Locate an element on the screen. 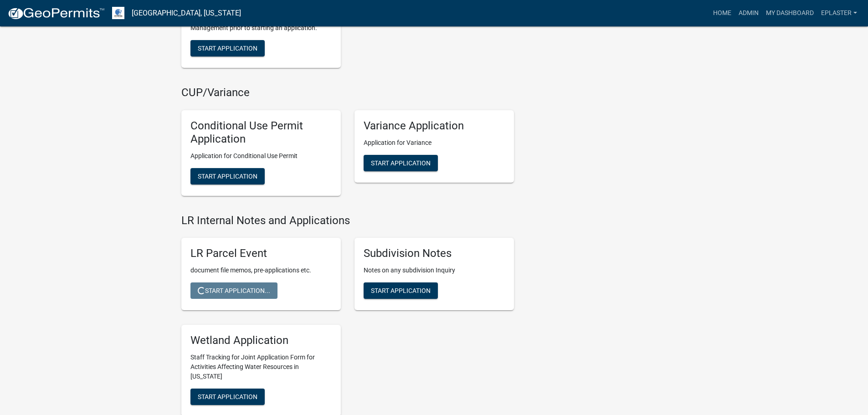 This screenshot has width=868, height=415. a: eplaster is located at coordinates (838, 13).